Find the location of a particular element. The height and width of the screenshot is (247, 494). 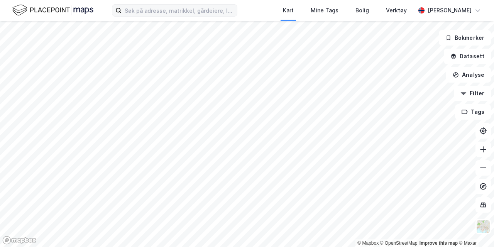

button: Analyse is located at coordinates (469, 75).